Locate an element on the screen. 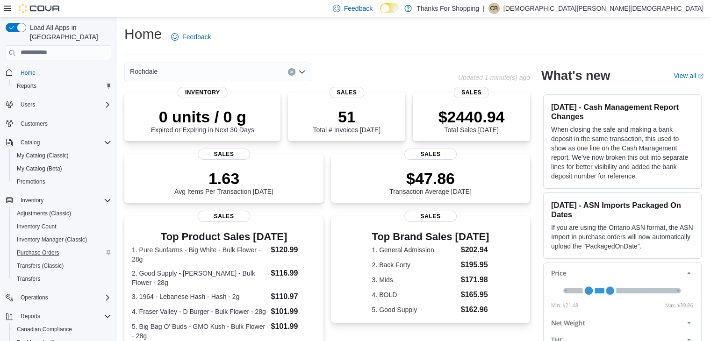 The height and width of the screenshot is (341, 711). dd: $162.96 is located at coordinates (475, 310).